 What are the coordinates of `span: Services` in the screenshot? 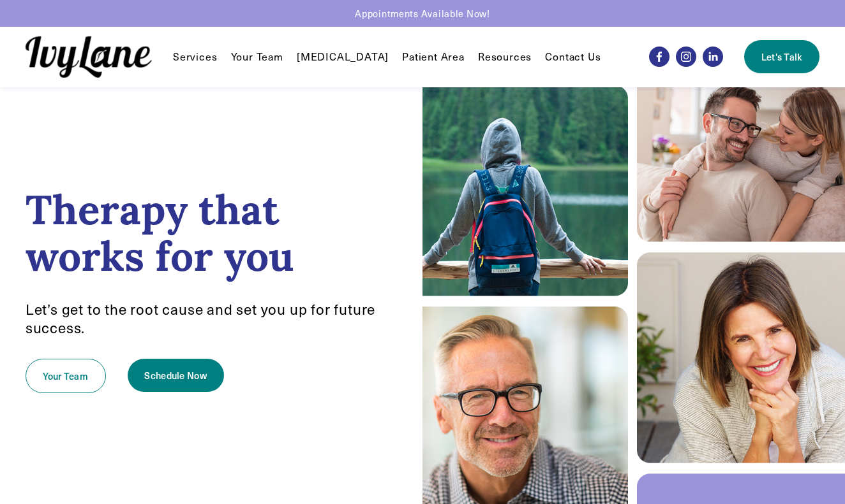 It's located at (194, 56).